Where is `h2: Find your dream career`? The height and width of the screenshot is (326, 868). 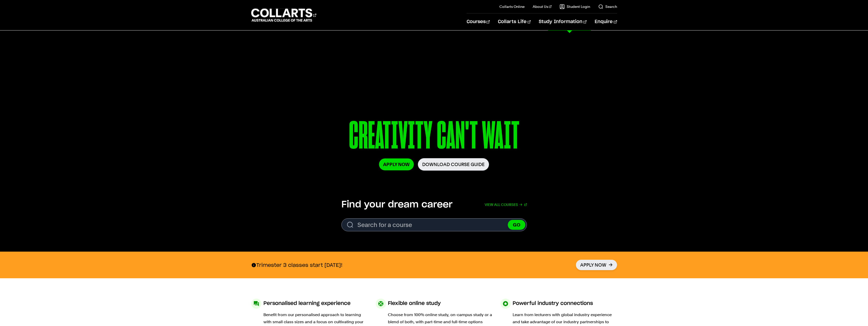 h2: Find your dream career is located at coordinates (397, 204).